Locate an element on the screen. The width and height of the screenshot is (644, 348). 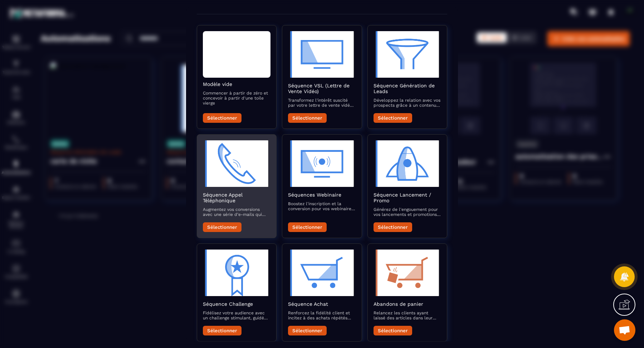
p: Fidélisez votre audience avec un challenge stimulant, guidé par des e-mails encourageants et éduc... is located at coordinates (237, 316).